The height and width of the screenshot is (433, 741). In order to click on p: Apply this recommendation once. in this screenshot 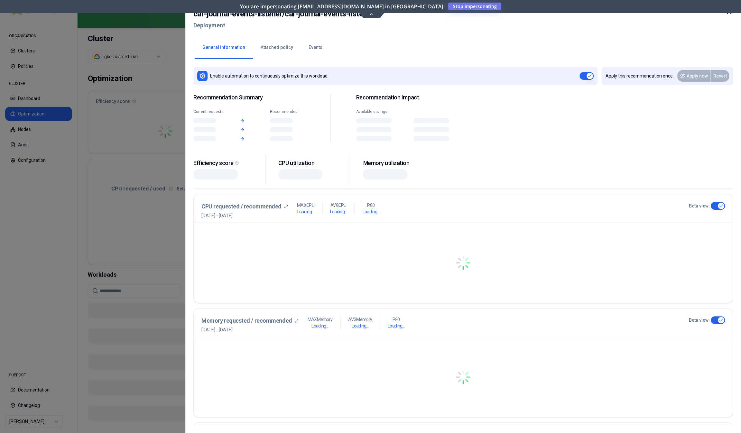, I will do `click(640, 76)`.